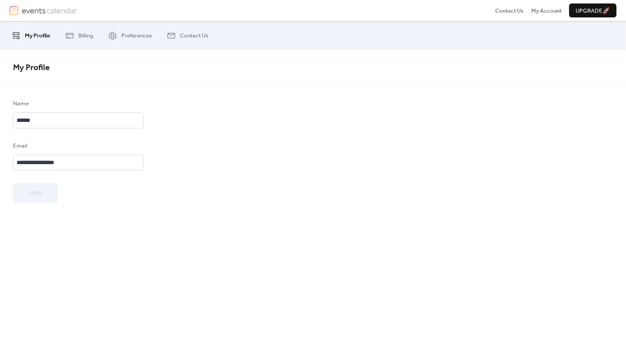 This screenshot has height=357, width=626. I want to click on button: Upgrade🚀, so click(593, 10).